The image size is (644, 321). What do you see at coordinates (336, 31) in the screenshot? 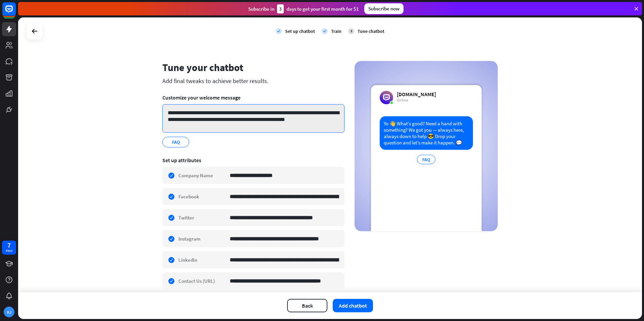
I see `div: Train` at bounding box center [336, 31].